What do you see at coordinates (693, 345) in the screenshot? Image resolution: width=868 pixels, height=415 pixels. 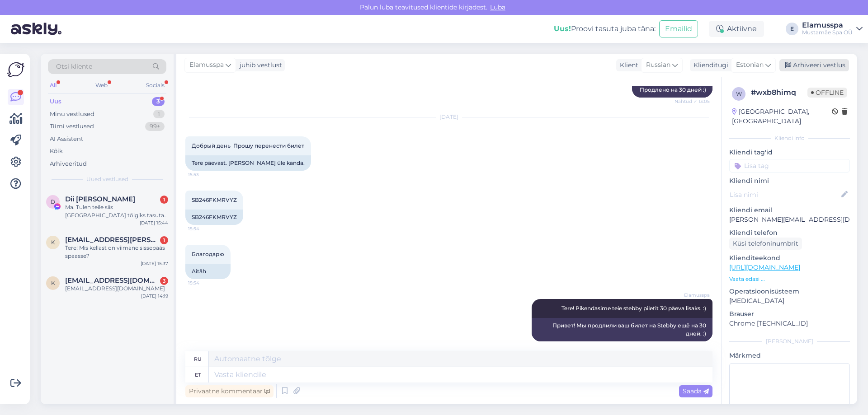 I see `span: 17:33` at bounding box center [693, 345].